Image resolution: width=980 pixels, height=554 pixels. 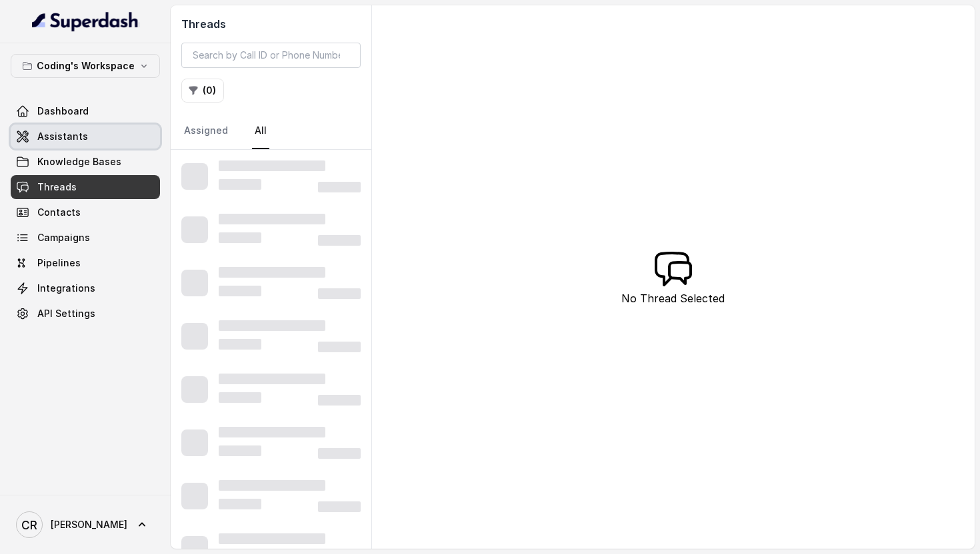 I want to click on a: Assigned, so click(x=206, y=131).